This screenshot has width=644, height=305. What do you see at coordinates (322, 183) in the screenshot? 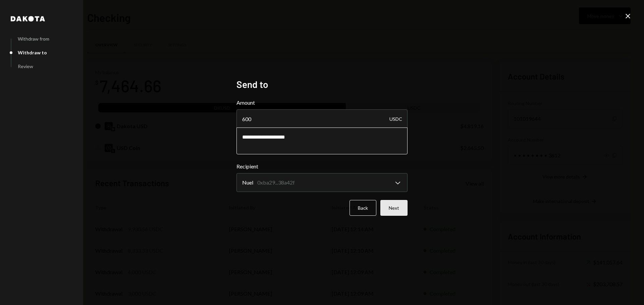
I see `button: Recipient` at bounding box center [322, 183].